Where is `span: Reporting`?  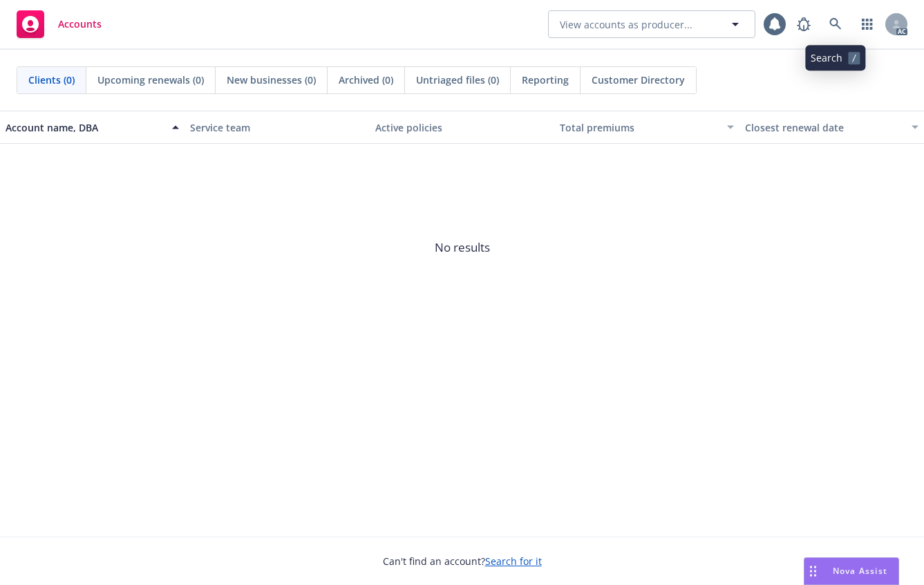 span: Reporting is located at coordinates (546, 79).